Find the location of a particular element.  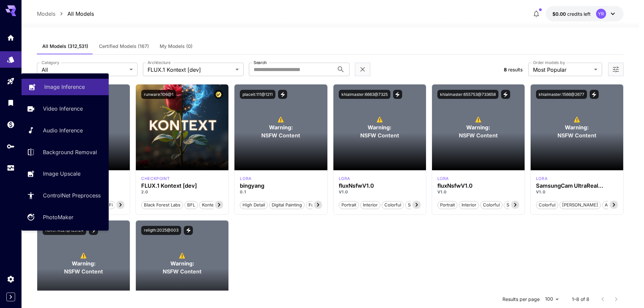

button: Open more filters is located at coordinates (616, 69).